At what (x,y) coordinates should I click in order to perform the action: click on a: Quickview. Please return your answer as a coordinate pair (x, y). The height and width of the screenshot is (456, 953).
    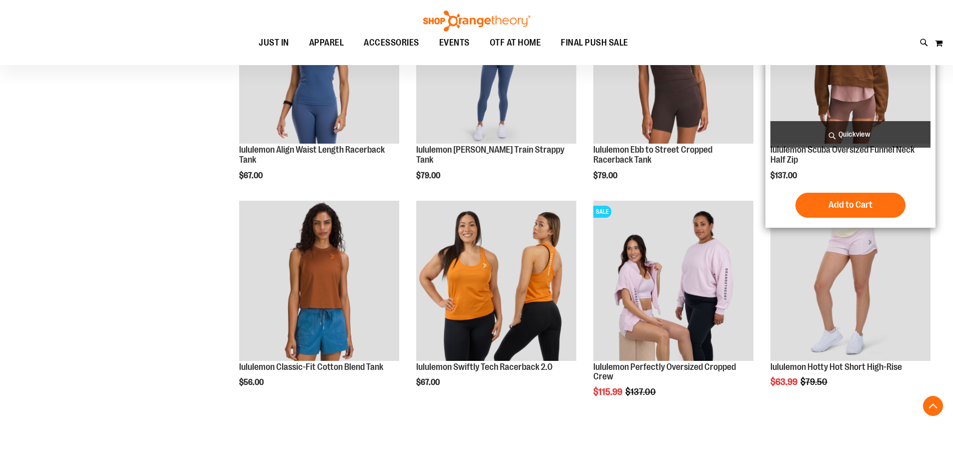
    Looking at the image, I should click on (850, 134).